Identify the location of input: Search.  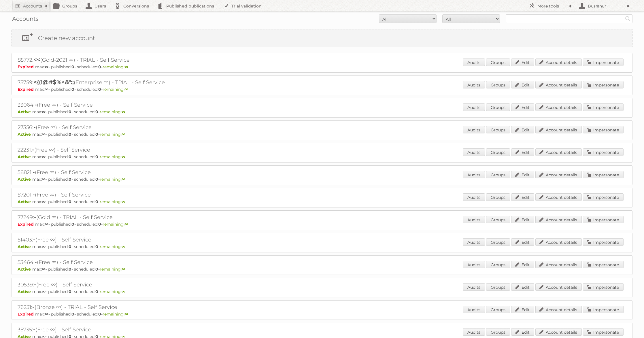
(628, 18).